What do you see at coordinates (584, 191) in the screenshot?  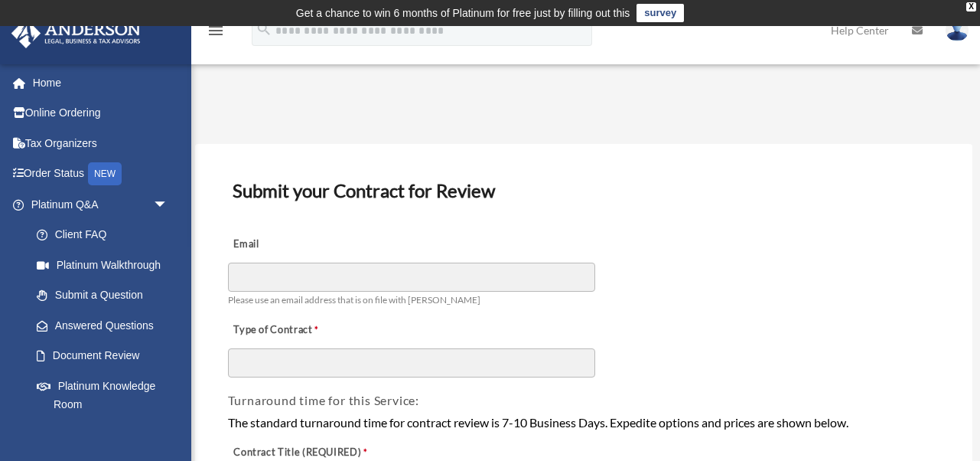 I see `h3: Submit your Contract for Review` at bounding box center [584, 191].